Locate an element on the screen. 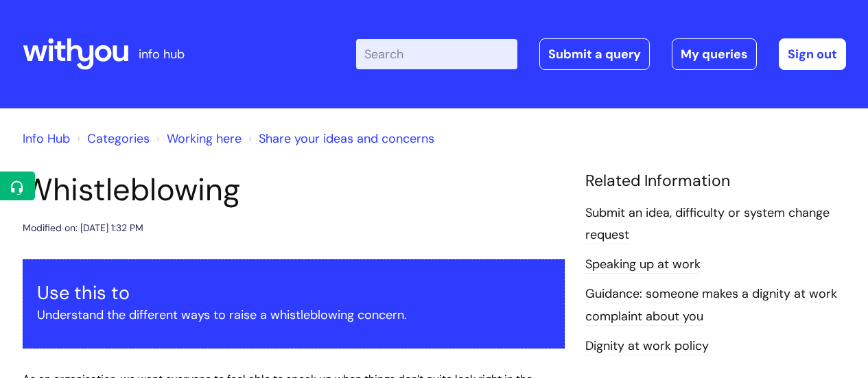 Image resolution: width=868 pixels, height=378 pixels. a: Sign out is located at coordinates (813, 55).